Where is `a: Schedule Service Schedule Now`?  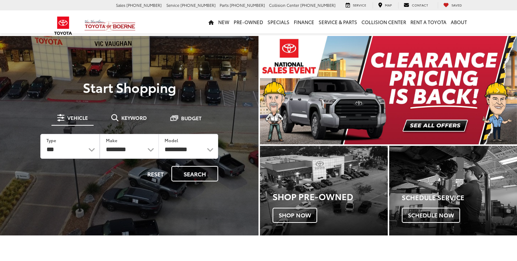
a: Schedule Service Schedule Now is located at coordinates (453, 191).